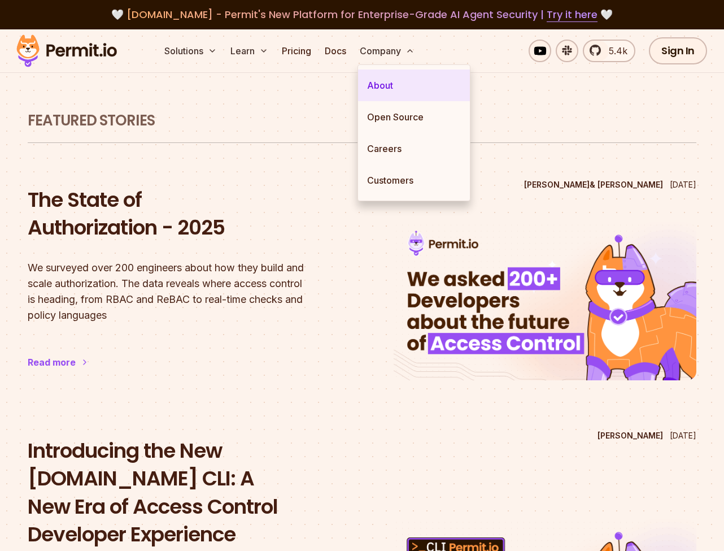 The image size is (724, 551). I want to click on a: Careers, so click(414, 149).